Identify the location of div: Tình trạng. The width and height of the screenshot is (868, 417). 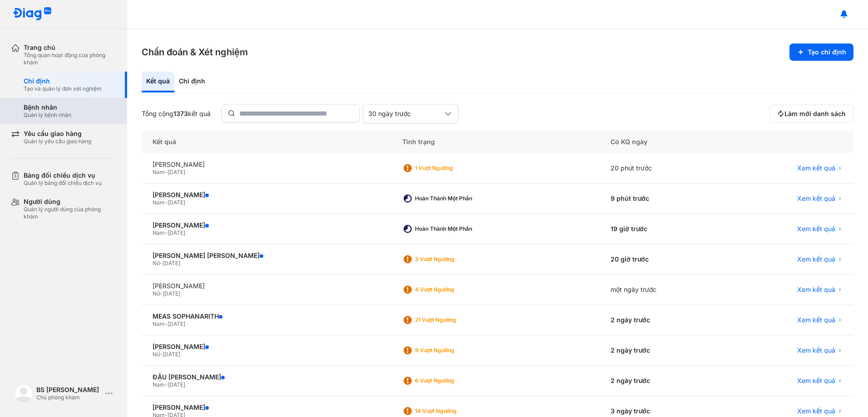
(495, 142).